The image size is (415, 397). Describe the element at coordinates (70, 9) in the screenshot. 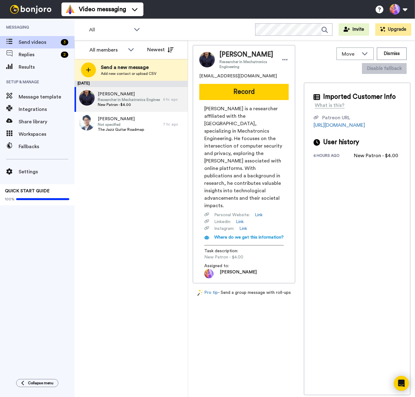

I see `img: vm-color.svg` at that location.